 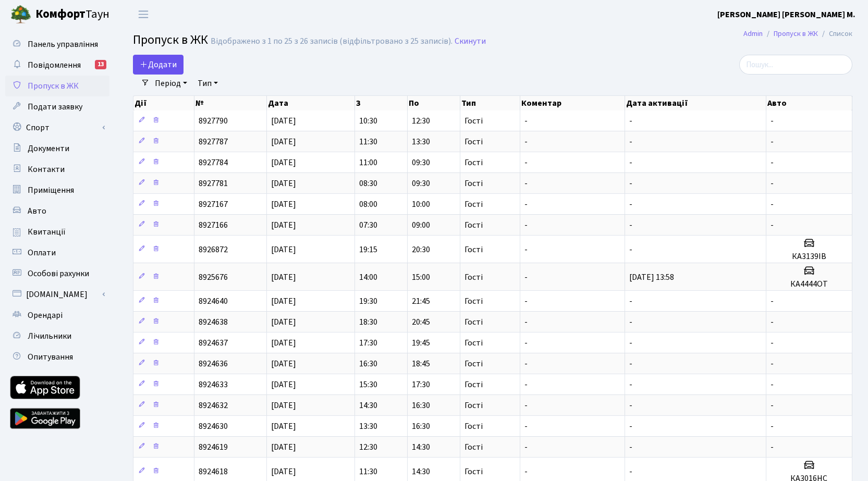 What do you see at coordinates (57, 149) in the screenshot?
I see `a: Документи` at bounding box center [57, 149].